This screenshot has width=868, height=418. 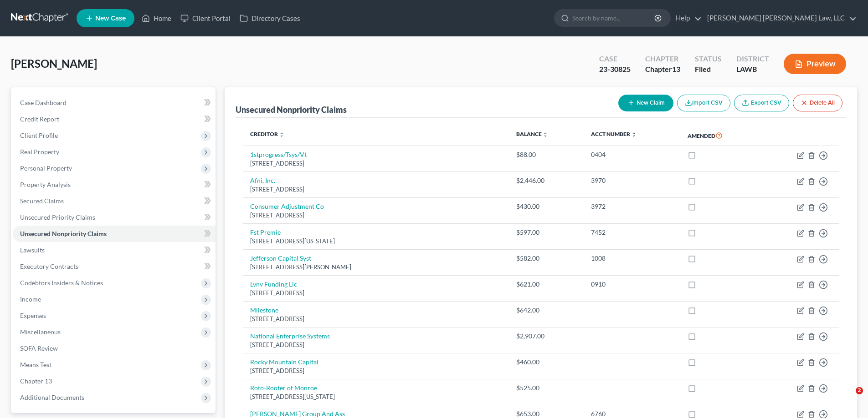 I want to click on div: 7452, so click(x=632, y=233).